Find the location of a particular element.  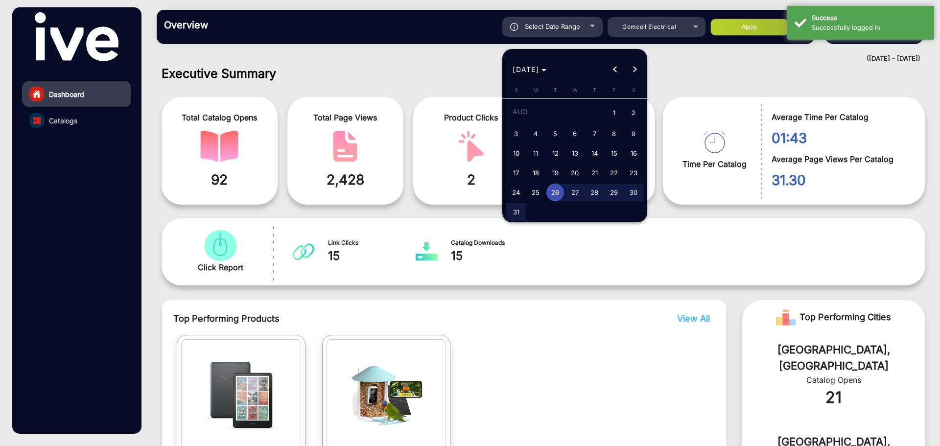

button: August 31, 2025 is located at coordinates (516, 212).